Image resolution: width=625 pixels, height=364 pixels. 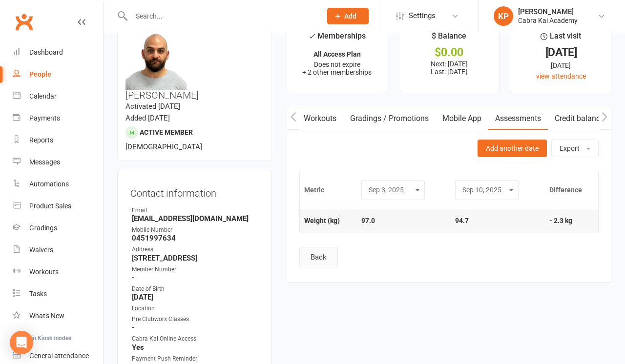 What do you see at coordinates (571, 190) in the screenshot?
I see `th: Difference` at bounding box center [571, 190].